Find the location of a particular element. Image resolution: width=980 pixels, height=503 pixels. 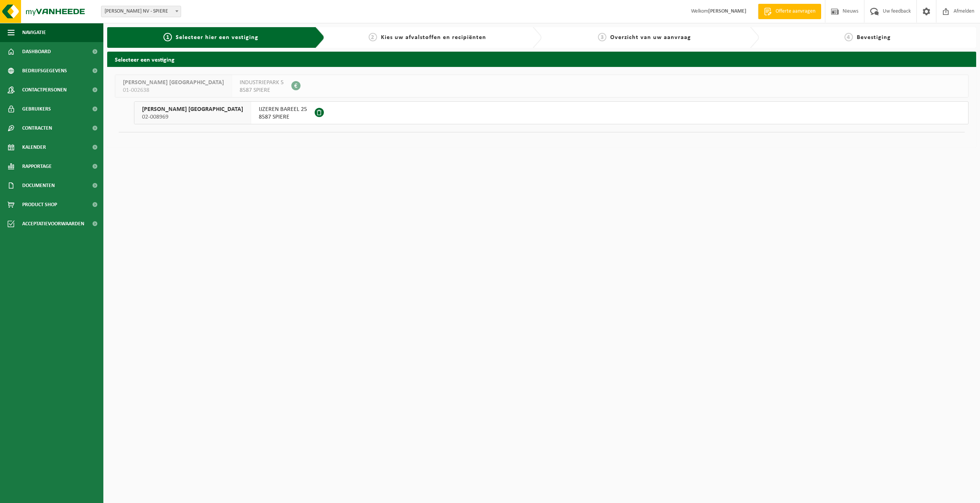

span: 2 is located at coordinates (373, 37).